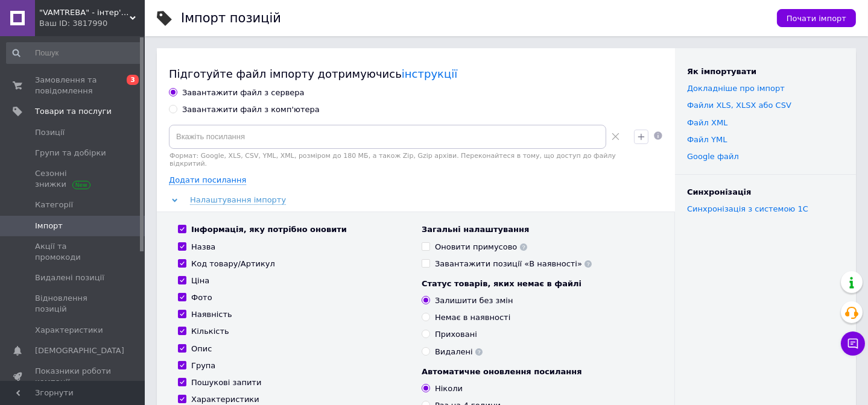 The height and width of the screenshot is (405, 868). I want to click on span: Відновлення позицій, so click(73, 304).